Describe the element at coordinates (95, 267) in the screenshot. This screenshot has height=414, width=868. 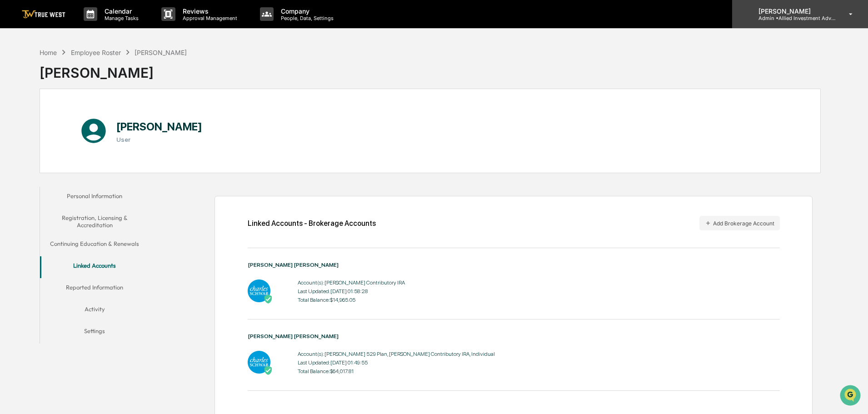
I see `button: Linked Accounts` at that location.